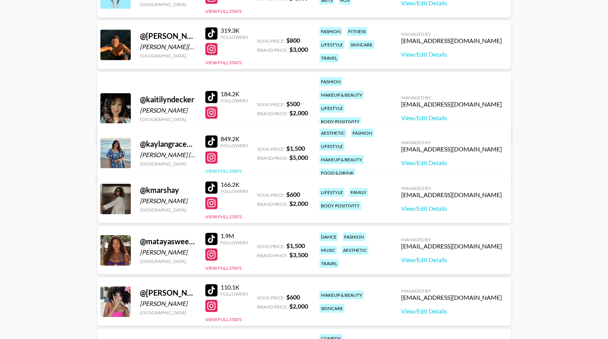 This screenshot has width=608, height=339. I want to click on strong: $ 3,000, so click(299, 49).